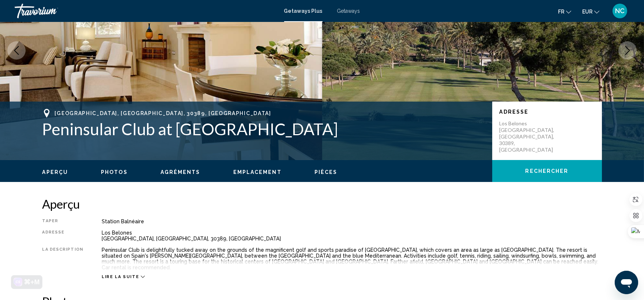  Describe the element at coordinates (561, 11) in the screenshot. I see `span: fr` at that location.